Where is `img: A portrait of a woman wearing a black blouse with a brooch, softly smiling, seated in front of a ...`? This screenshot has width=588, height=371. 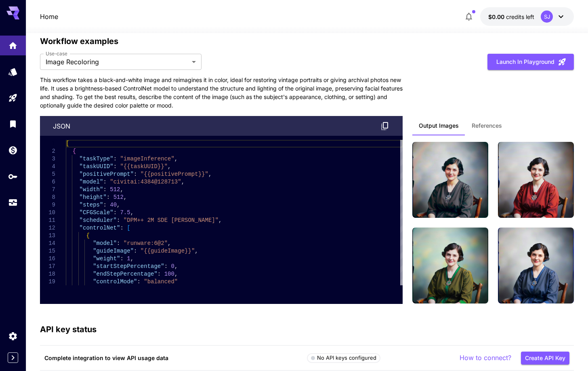 img: A portrait of a woman wearing a black blouse with a brooch, softly smiling, seated in front of a ... is located at coordinates (450, 180).